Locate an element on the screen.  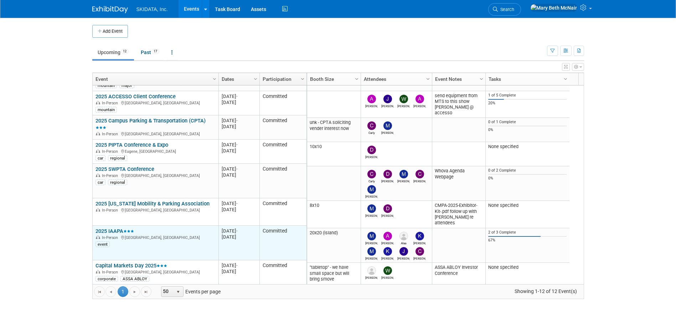
a: Dates is located at coordinates (238, 79).